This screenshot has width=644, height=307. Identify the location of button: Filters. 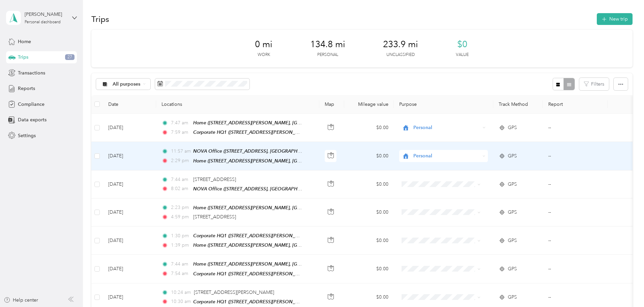
(594, 84).